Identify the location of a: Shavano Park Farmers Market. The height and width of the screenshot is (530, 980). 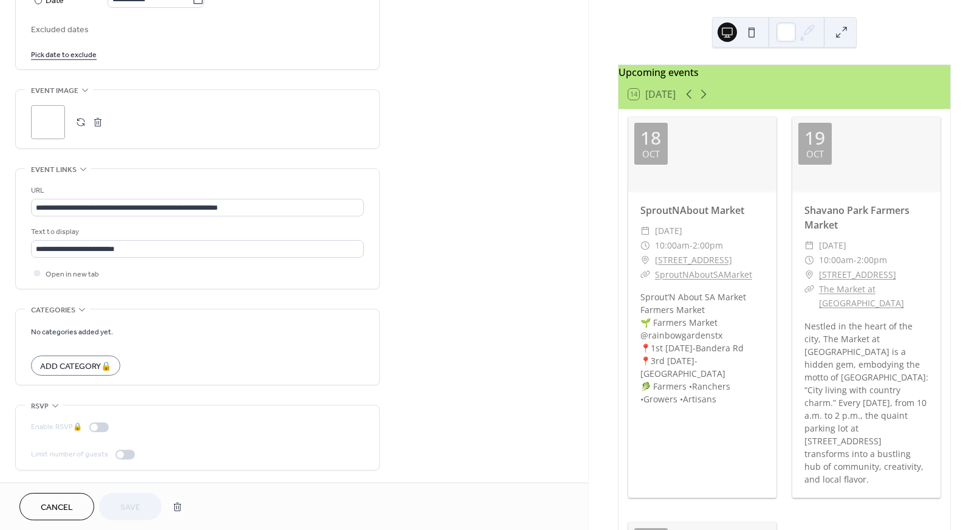
(857, 218).